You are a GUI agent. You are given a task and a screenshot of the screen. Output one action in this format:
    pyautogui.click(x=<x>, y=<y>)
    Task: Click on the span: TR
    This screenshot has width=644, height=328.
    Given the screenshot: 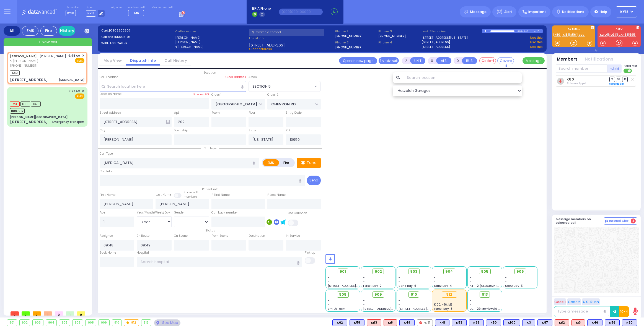 What is the action you would take?
    pyautogui.click(x=625, y=79)
    